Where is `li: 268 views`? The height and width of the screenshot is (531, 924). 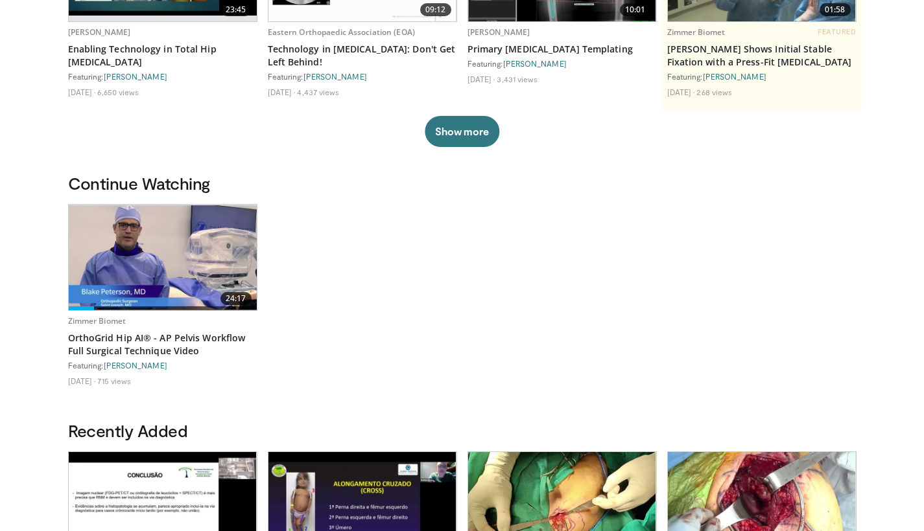
li: 268 views is located at coordinates (714, 92).